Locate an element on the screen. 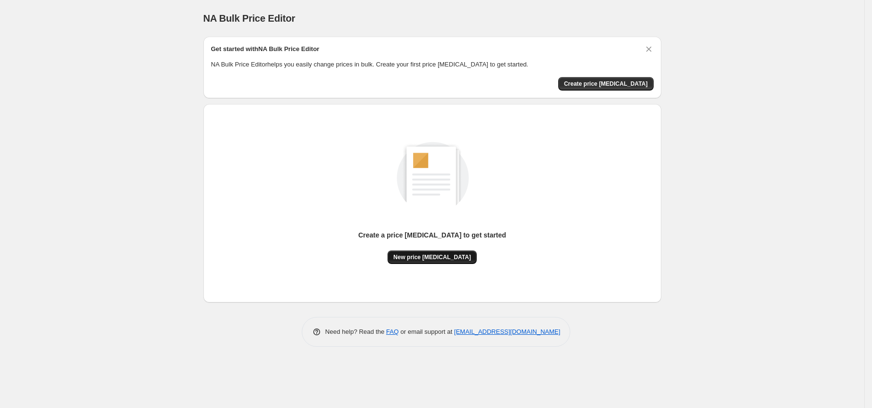 This screenshot has height=408, width=872. h2: Get started with NA Bulk Price Editor is located at coordinates (265, 49).